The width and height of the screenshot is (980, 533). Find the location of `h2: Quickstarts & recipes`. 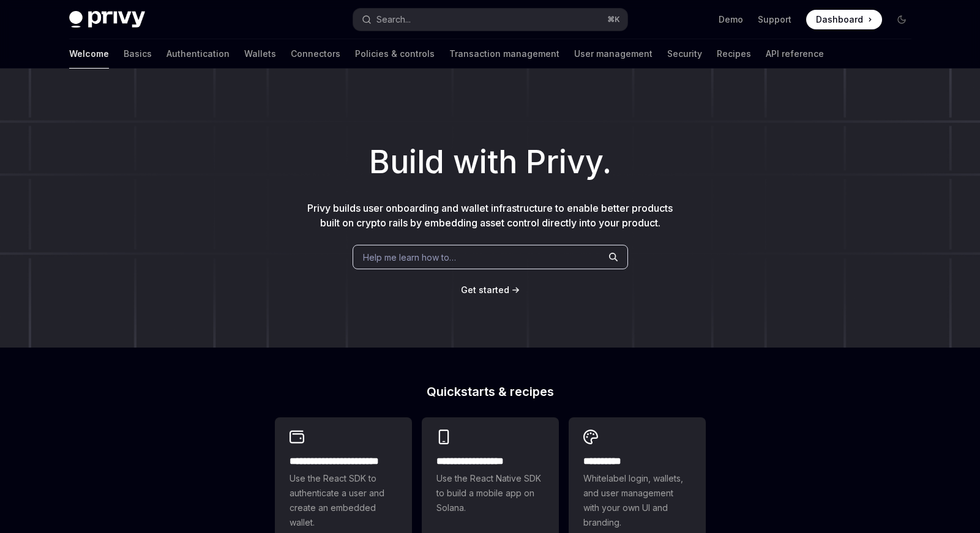

h2: Quickstarts & recipes is located at coordinates (490, 392).